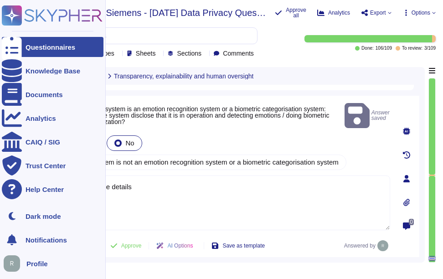 The height and width of the screenshot is (279, 443). Describe the element at coordinates (131, 246) in the screenshot. I see `span: Approve` at that location.